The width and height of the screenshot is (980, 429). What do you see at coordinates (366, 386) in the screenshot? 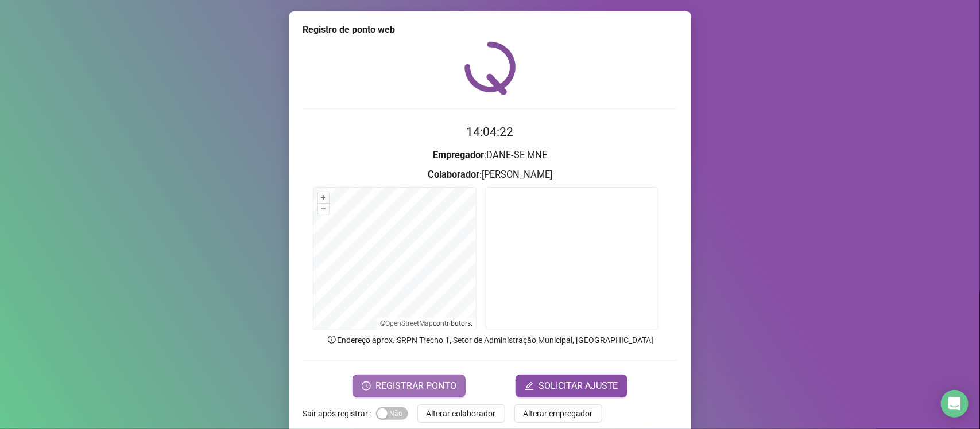
I see `span: clock-circle` at bounding box center [366, 386].